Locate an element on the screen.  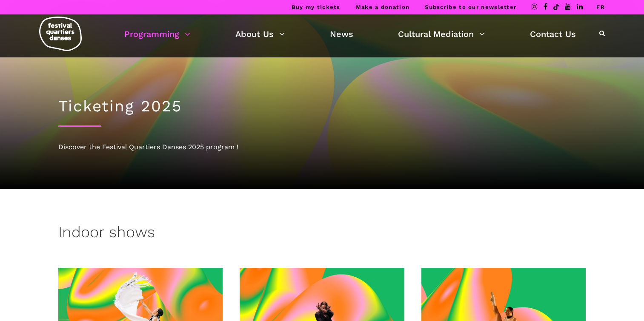
div: Discover the Festival Quartiers Danses 2025 program ! is located at coordinates (322, 147).